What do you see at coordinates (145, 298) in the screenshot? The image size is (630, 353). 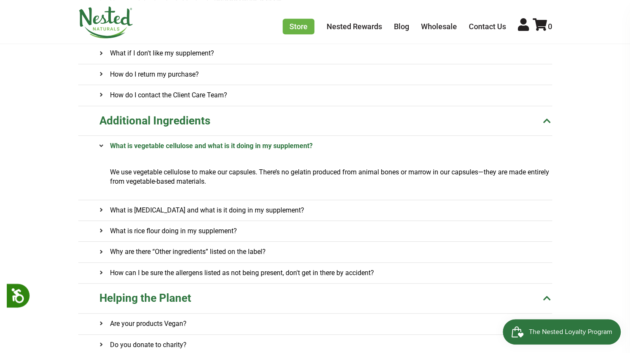 I see `div: Helping the Planet` at bounding box center [145, 298].